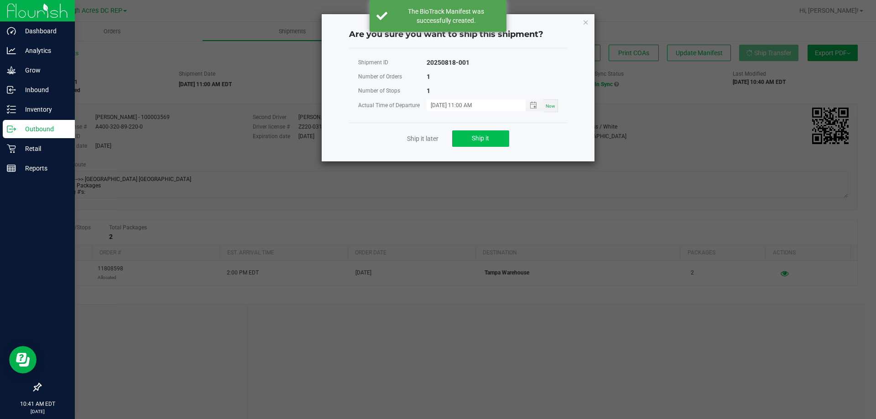  Describe the element at coordinates (534, 105) in the screenshot. I see `span: Toggle popup` at that location.